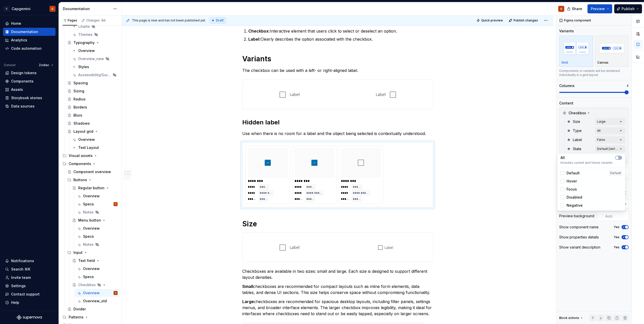  I want to click on span: Disabled, so click(574, 198).